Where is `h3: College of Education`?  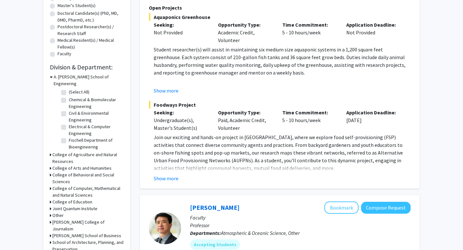
h3: College of Education is located at coordinates (72, 202).